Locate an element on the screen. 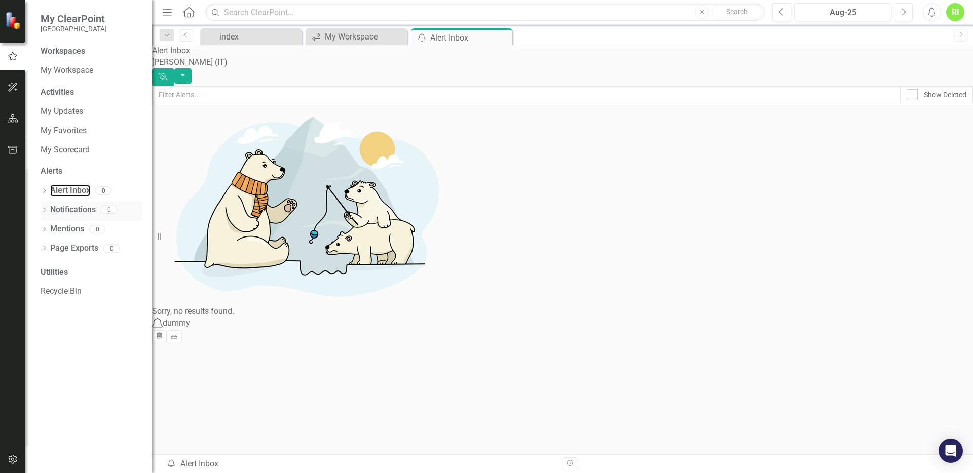  div: Alerts is located at coordinates (91, 171).